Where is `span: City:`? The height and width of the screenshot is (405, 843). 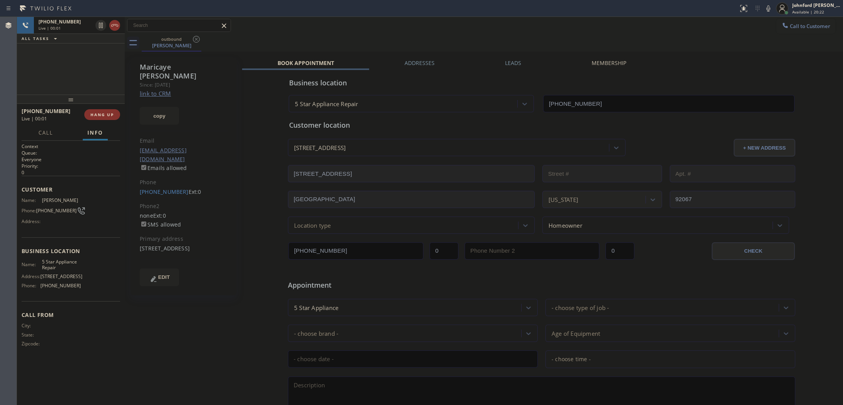 span: City: is located at coordinates (32, 326).